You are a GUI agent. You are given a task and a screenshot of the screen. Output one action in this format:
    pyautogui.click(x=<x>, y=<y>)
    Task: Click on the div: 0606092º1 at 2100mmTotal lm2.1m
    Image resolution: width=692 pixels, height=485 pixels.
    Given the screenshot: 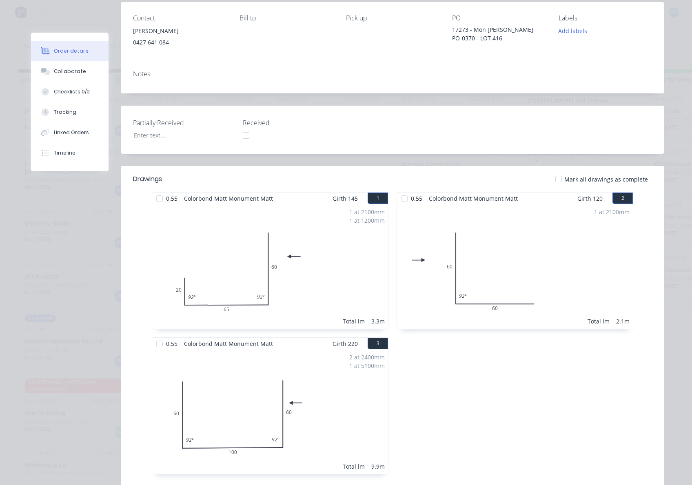 What is the action you would take?
    pyautogui.click(x=515, y=266)
    